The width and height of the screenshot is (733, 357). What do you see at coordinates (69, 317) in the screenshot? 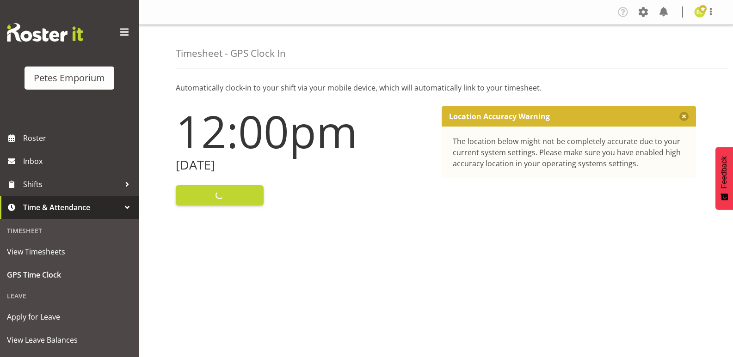
I see `span: Apply for Leave` at bounding box center [69, 317].